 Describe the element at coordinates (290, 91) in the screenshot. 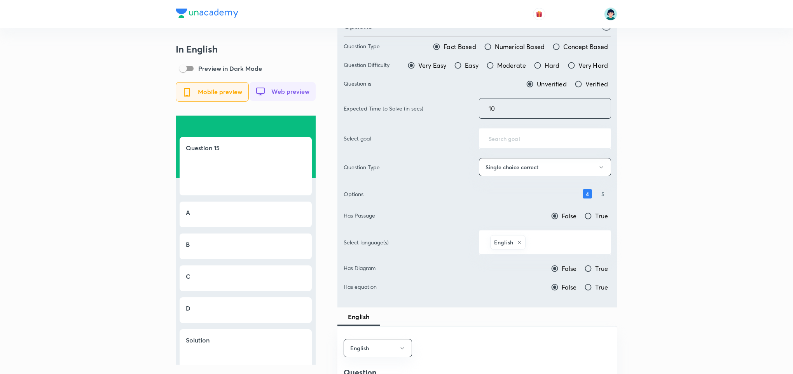

I see `span: Web preview` at that location.